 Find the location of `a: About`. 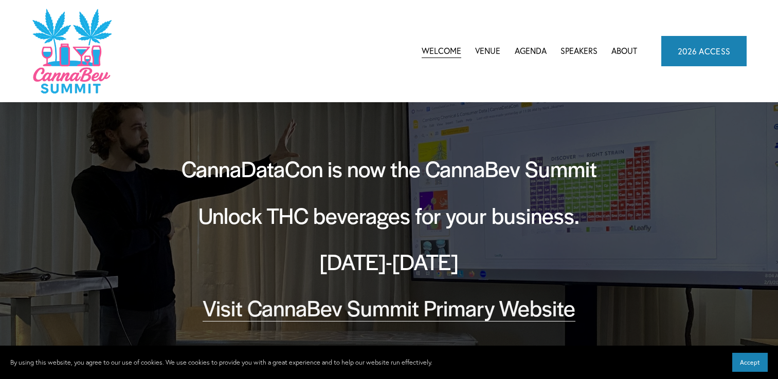

a: About is located at coordinates (624, 51).